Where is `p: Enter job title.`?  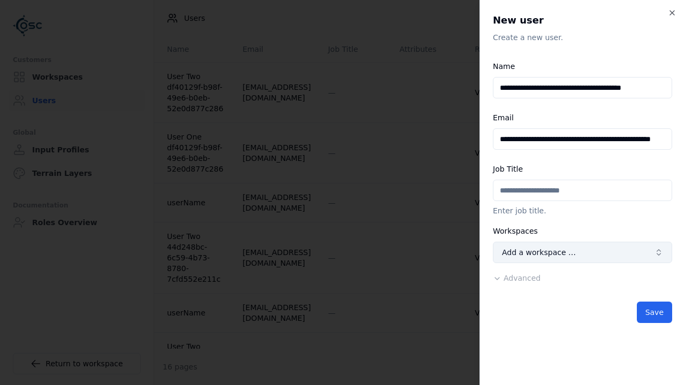 p: Enter job title. is located at coordinates (582, 211).